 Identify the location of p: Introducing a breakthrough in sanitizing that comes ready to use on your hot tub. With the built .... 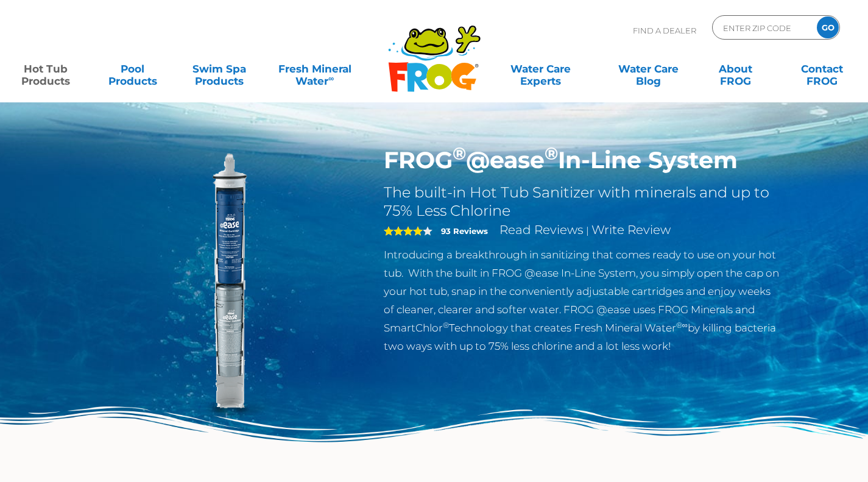
(582, 300).